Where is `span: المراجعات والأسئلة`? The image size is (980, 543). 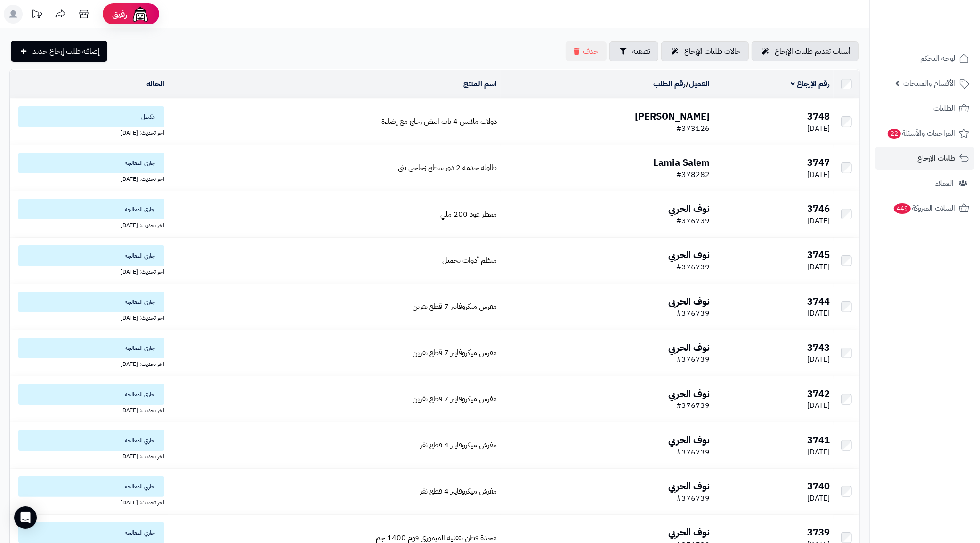 span: المراجعات والأسئلة is located at coordinates (921, 133).